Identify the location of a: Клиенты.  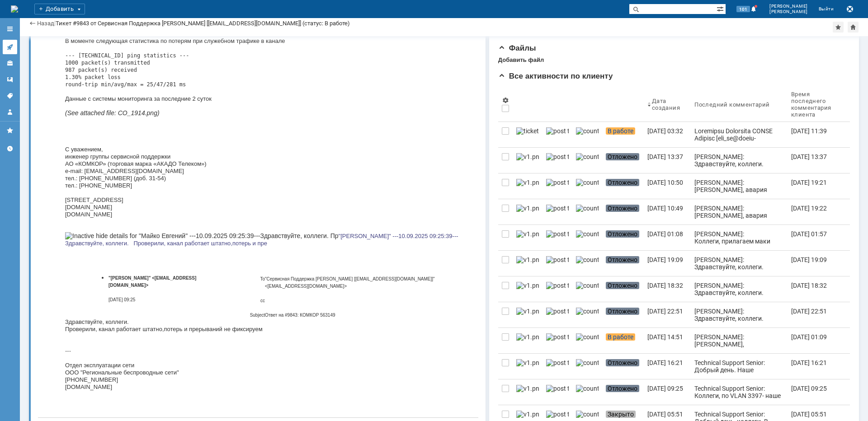
(10, 63).